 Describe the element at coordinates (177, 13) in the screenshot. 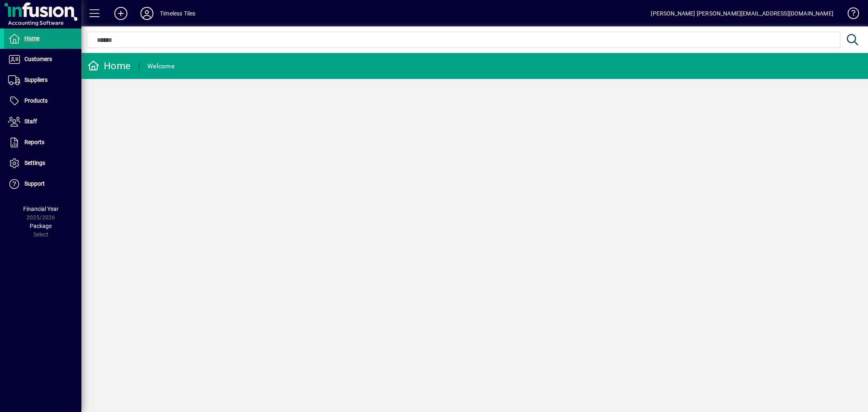

I see `div: Timeless Tiles` at that location.